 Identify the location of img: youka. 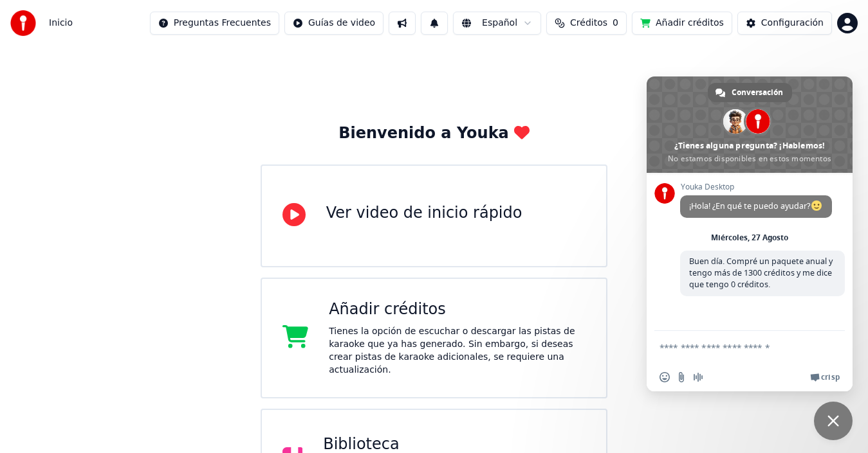
(23, 23).